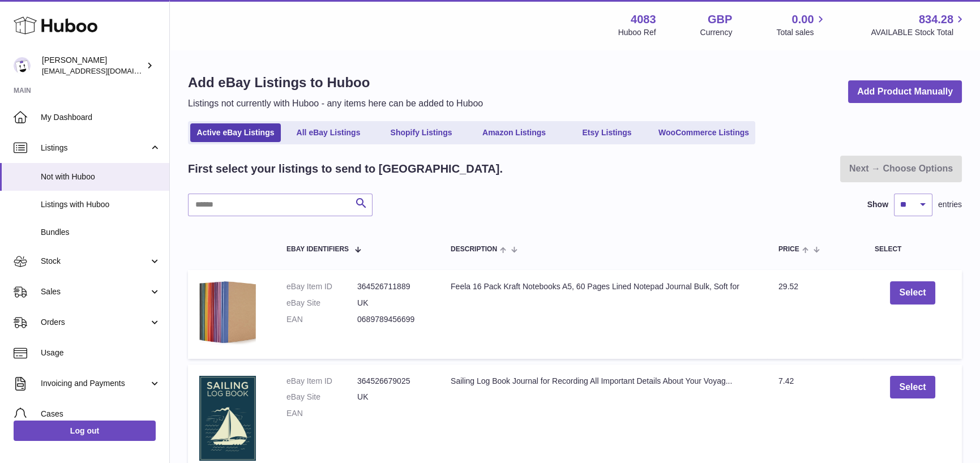  I want to click on span: 834.28, so click(935, 19).